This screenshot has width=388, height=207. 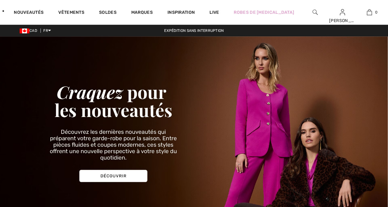 I want to click on img: Mon panier, so click(x=369, y=12).